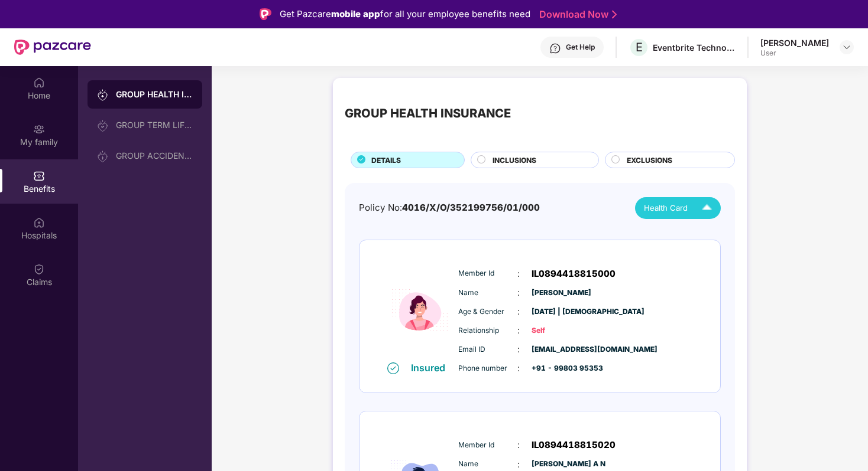  Describe the element at coordinates (514, 160) in the screenshot. I see `span: INCLUSIONS` at that location.